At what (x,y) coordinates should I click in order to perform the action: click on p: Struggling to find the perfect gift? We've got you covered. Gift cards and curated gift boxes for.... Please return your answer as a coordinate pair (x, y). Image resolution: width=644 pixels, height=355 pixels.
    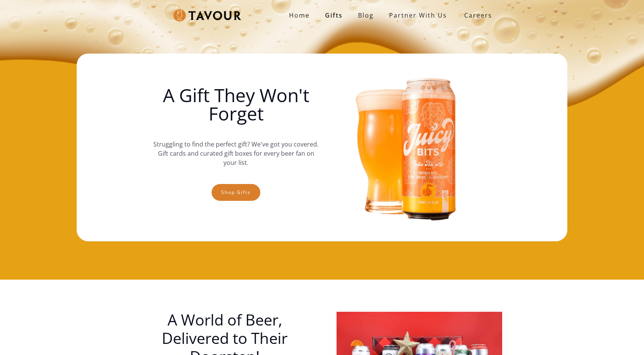
    Looking at the image, I should click on (236, 153).